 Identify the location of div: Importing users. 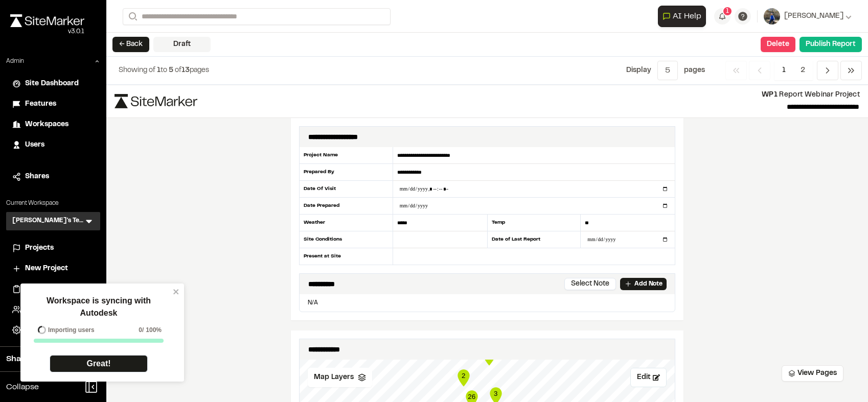
(64, 330).